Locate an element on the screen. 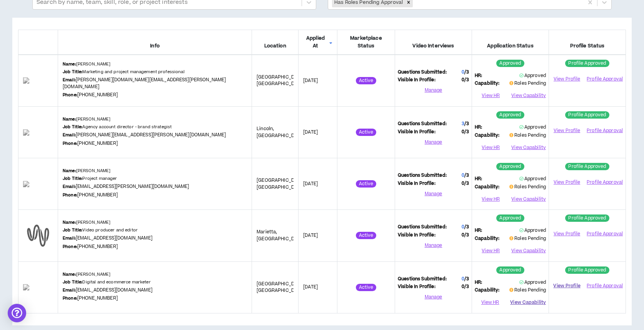 The image size is (644, 330). span: Applied At is located at coordinates (318, 42).